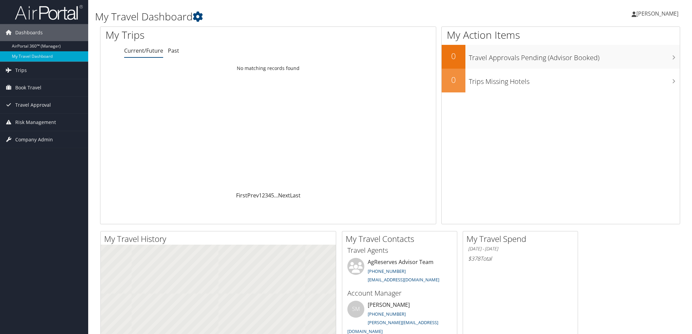  Describe the element at coordinates (295, 195) in the screenshot. I see `a: Last` at that location.